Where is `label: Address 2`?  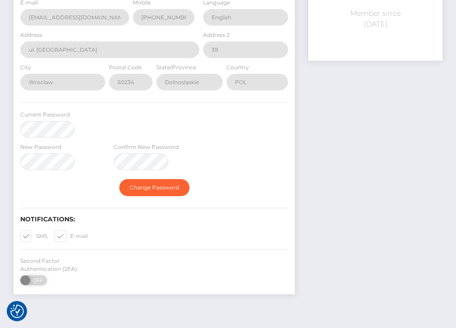 label: Address 2 is located at coordinates (216, 35).